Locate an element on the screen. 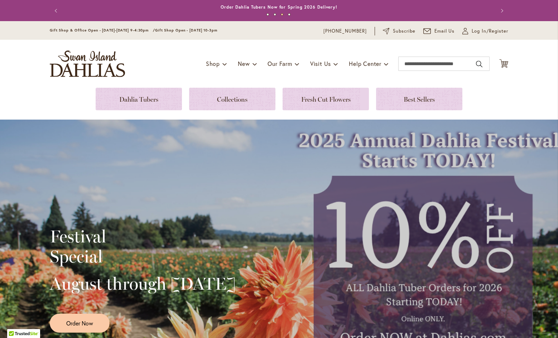 This screenshot has height=338, width=558. a: store logo is located at coordinates (87, 64).